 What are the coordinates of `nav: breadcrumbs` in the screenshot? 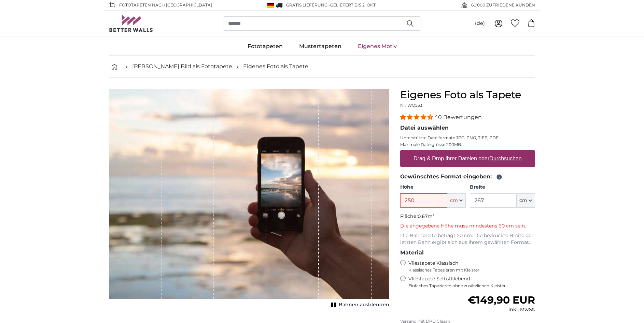 It's located at (322, 66).